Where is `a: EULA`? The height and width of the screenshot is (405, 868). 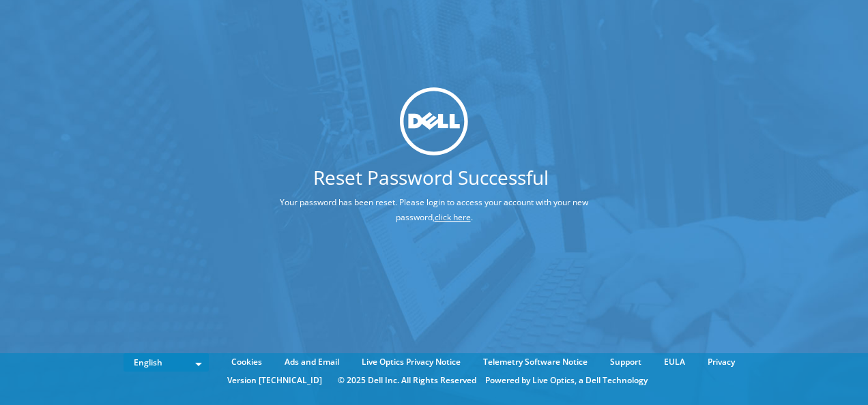
a: EULA is located at coordinates (675, 362).